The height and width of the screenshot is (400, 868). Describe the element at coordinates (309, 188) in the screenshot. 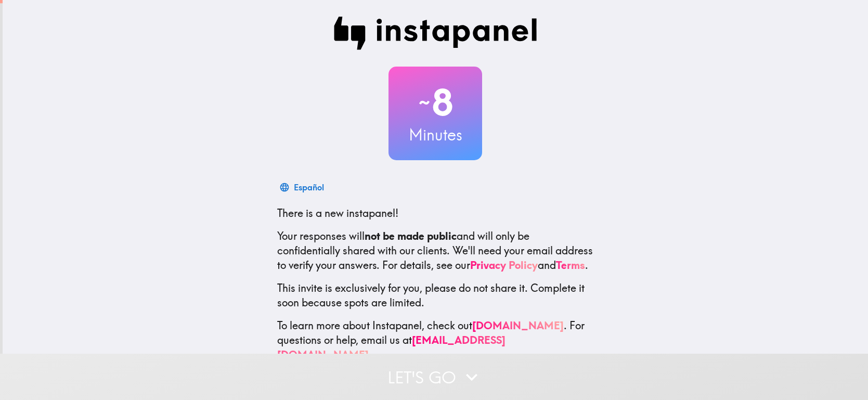

I see `div: Español` at that location.